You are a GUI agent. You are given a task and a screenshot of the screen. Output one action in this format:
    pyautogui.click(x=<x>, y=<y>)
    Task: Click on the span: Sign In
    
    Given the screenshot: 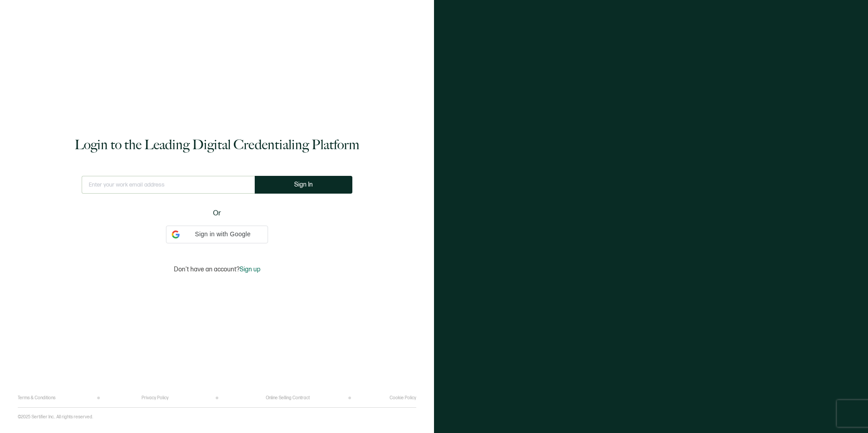 What is the action you would take?
    pyautogui.click(x=304, y=184)
    